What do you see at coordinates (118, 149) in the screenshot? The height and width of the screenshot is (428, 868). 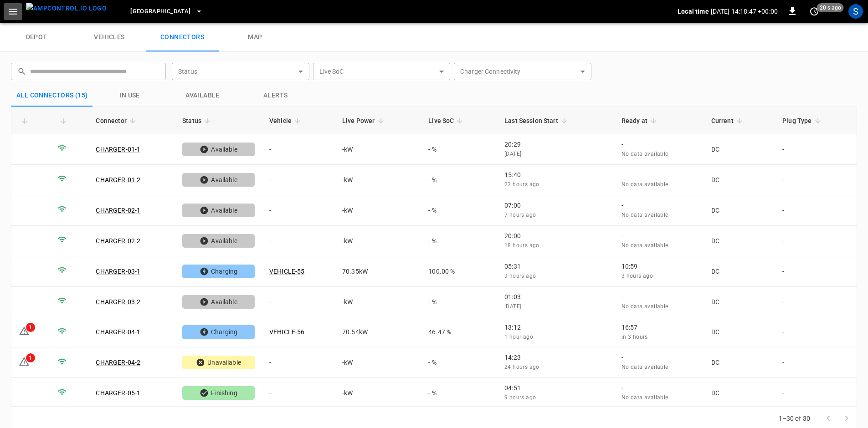 I see `a: CHARGER-01-1` at bounding box center [118, 149].